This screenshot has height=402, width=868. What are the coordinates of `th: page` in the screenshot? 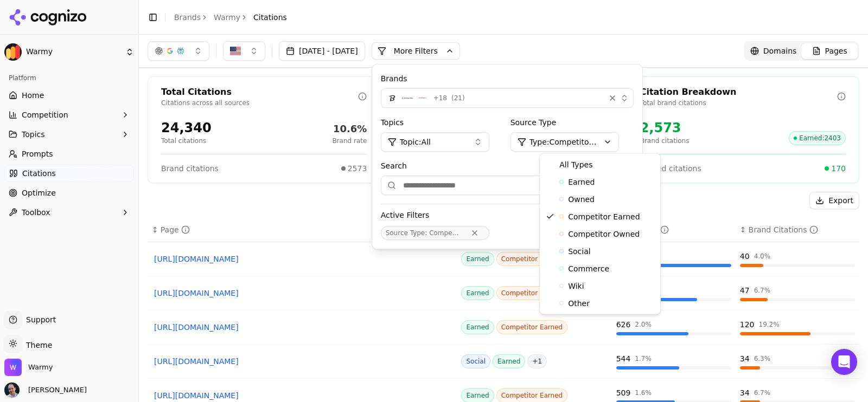 It's located at (302, 230).